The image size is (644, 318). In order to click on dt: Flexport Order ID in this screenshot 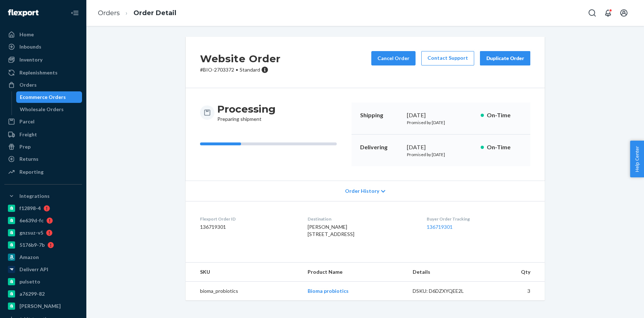, I will do `click(248, 219)`.